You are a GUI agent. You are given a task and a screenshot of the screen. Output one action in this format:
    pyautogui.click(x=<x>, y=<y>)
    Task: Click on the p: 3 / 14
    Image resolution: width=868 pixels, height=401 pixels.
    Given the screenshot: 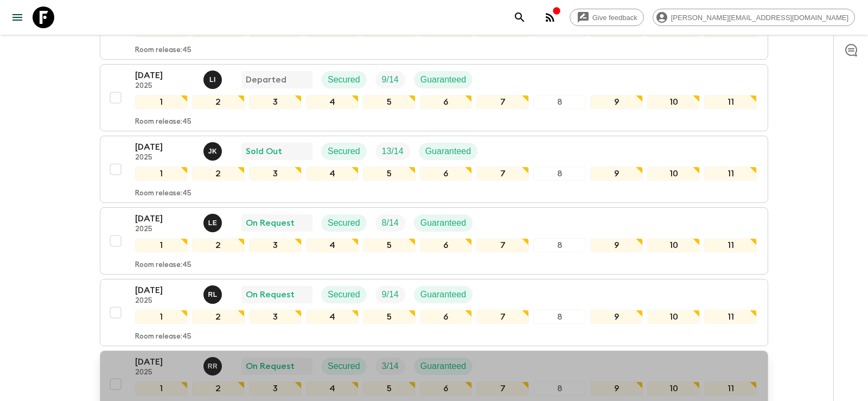 What is the action you would take?
    pyautogui.click(x=390, y=366)
    